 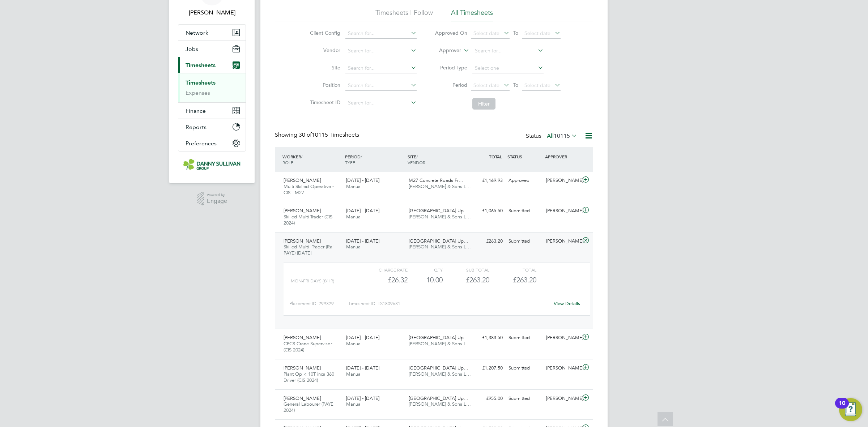 What do you see at coordinates (196, 127) in the screenshot?
I see `span: Reports` at bounding box center [196, 127].